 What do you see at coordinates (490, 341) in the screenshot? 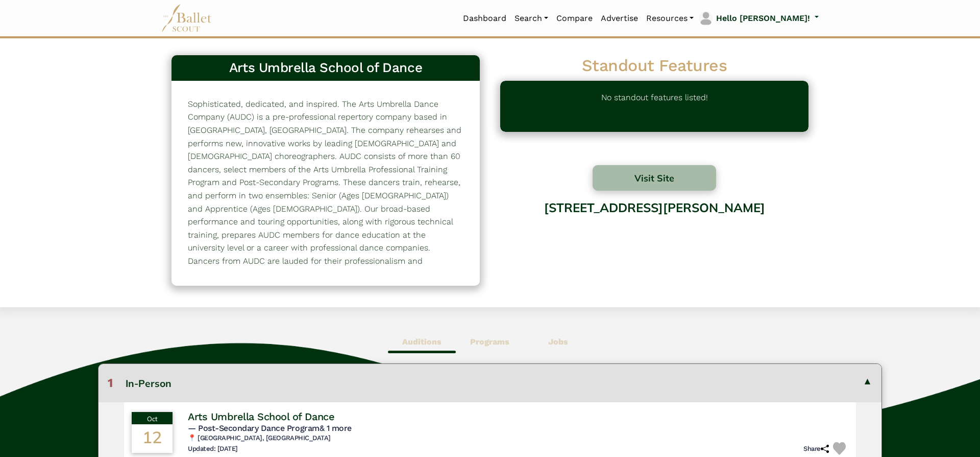
I see `b: Programs` at bounding box center [490, 341].